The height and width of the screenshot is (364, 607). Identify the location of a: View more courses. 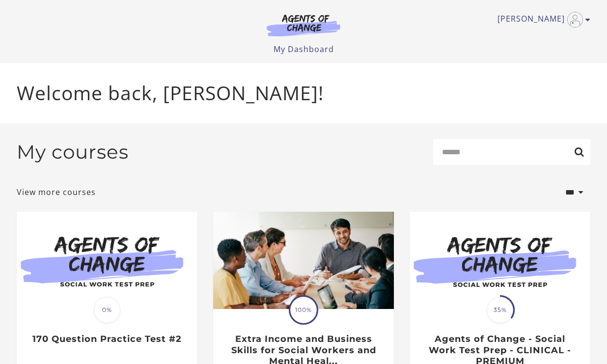
(56, 192).